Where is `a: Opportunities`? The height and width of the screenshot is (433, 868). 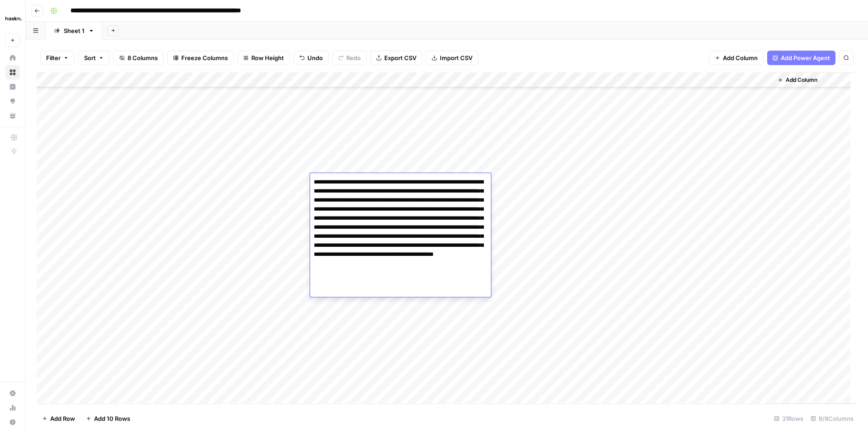
a: Opportunities is located at coordinates (13, 101).